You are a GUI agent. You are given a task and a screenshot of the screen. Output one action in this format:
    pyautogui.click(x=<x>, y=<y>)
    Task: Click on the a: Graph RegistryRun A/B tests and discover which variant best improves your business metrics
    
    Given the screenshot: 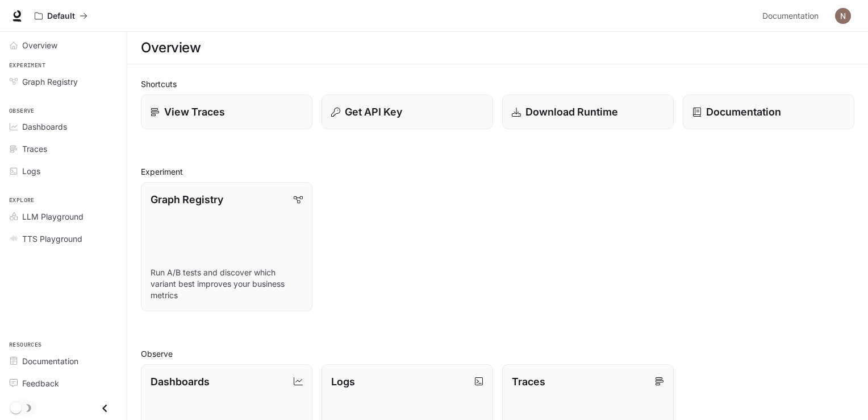 What is the action you would take?
    pyautogui.click(x=227, y=246)
    